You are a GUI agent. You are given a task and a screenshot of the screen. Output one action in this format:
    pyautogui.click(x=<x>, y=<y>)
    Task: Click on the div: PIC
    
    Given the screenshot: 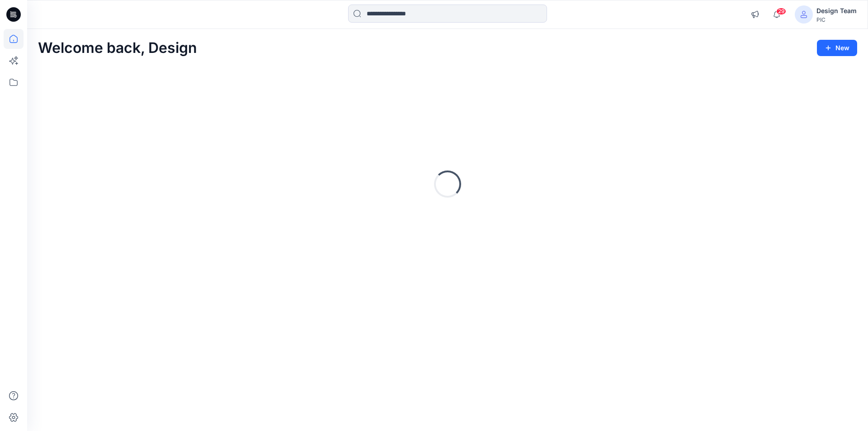 What is the action you would take?
    pyautogui.click(x=836, y=20)
    